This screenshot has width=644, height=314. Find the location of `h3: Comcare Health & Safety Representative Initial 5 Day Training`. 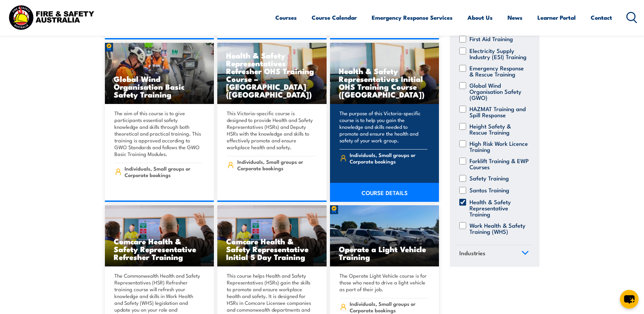

h3: Comcare Health & Safety Representative Initial 5 Day Training is located at coordinates (272, 249).